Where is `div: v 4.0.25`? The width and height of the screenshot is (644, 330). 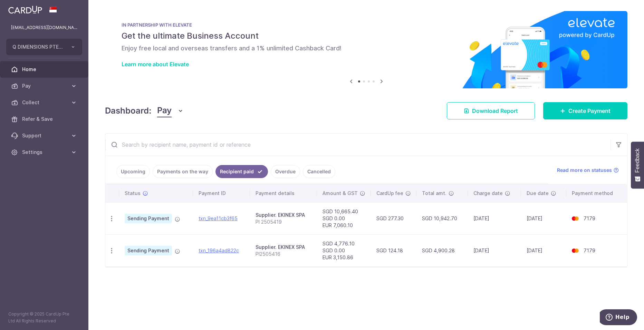
div: v 4.0.25 is located at coordinates (26, 14).